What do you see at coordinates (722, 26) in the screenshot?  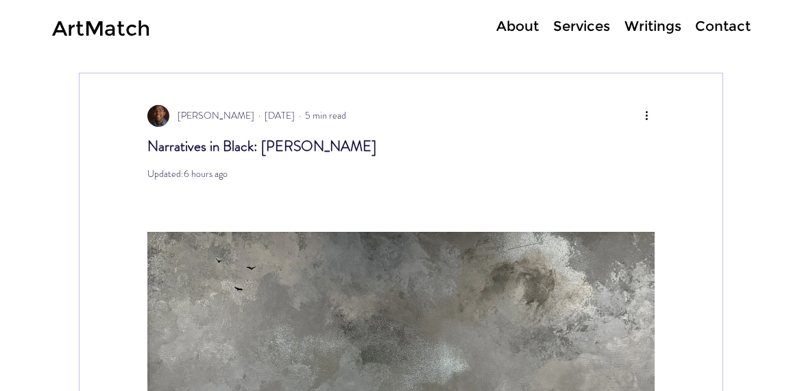 I see `a: Contact` at bounding box center [722, 26].